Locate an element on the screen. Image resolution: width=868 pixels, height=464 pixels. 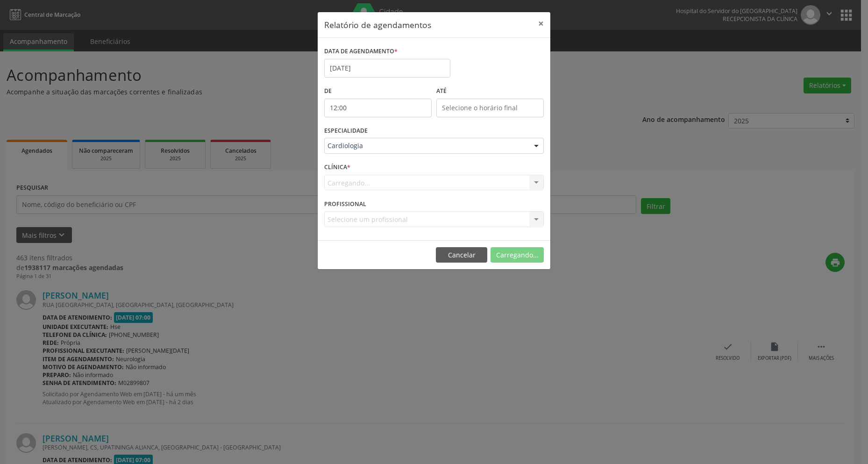
input: Selecione o horário final is located at coordinates (490, 108).